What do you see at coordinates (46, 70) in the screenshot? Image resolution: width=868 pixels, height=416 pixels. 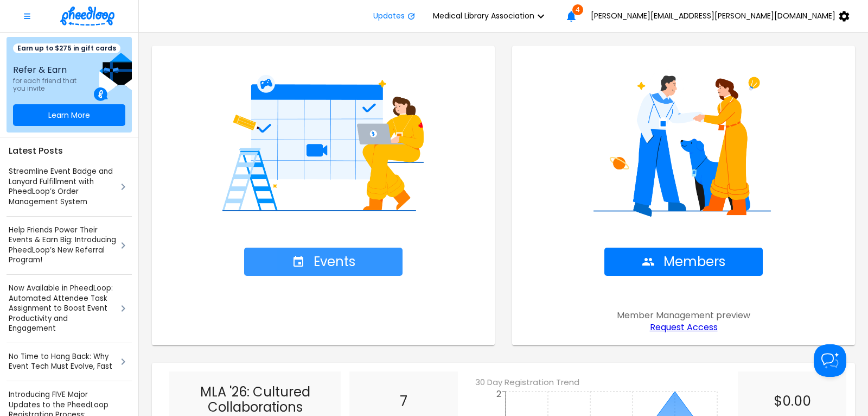 I see `span: Refer & Earn` at bounding box center [46, 70].